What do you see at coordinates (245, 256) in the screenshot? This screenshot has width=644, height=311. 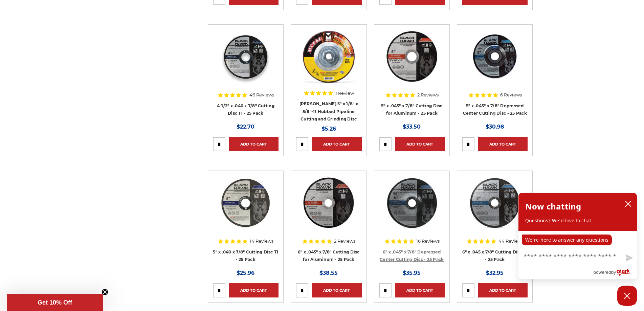 I see `a: 5" x .040 x 7/8" Cutting Disc T1 - 25 Pack` at bounding box center [245, 256].